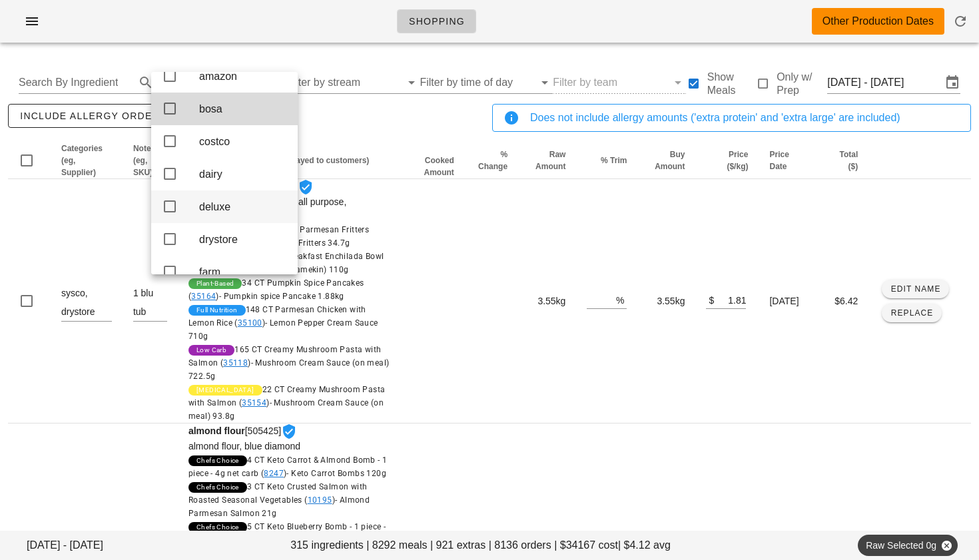 This screenshot has height=560, width=979. What do you see at coordinates (644, 545) in the screenshot?
I see `span: | $4.12 avg` at bounding box center [644, 545].